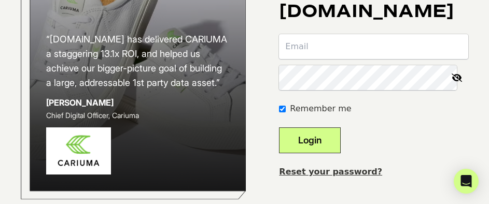  What do you see at coordinates (78, 151) in the screenshot?
I see `img: Cariuma` at bounding box center [78, 151].